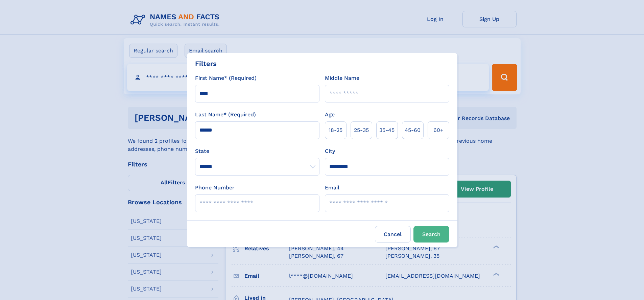 The height and width of the screenshot is (300, 644). Describe the element at coordinates (431, 234) in the screenshot. I see `button: Search` at that location.